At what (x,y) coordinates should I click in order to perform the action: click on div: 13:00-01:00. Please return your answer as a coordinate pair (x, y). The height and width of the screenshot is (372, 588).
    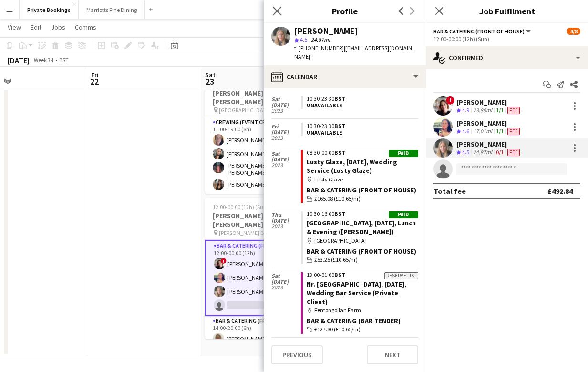
    Looking at the image, I should click on (363, 275).